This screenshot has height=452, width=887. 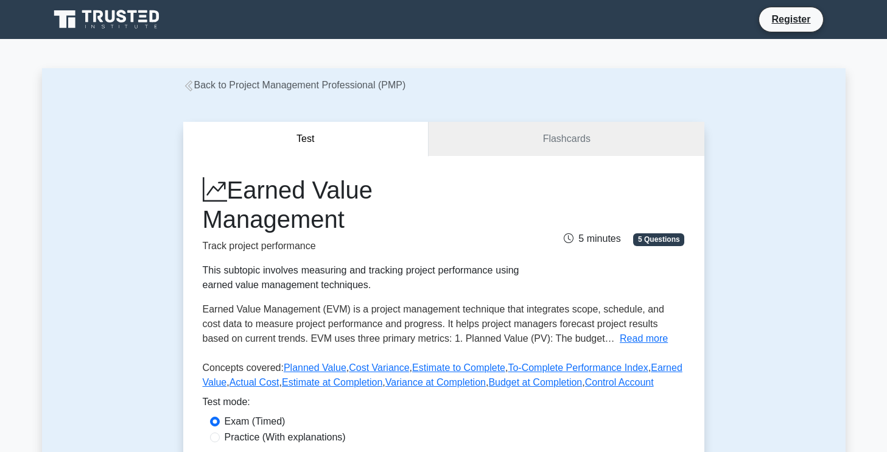 I want to click on p: Track project performance, so click(x=361, y=246).